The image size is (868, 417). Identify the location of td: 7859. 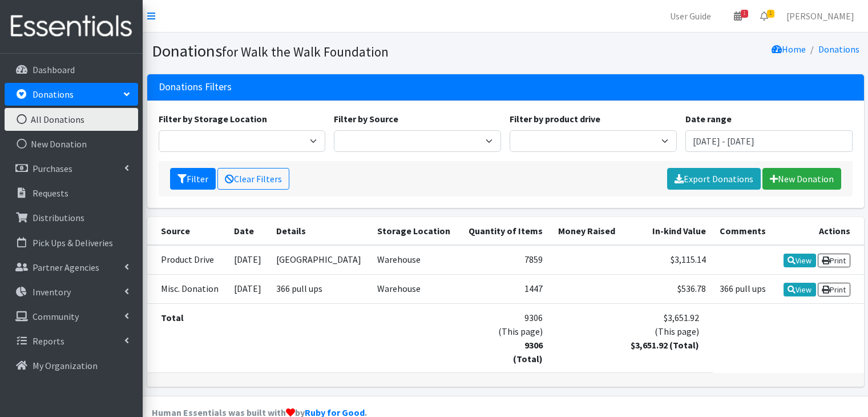
(505, 259).